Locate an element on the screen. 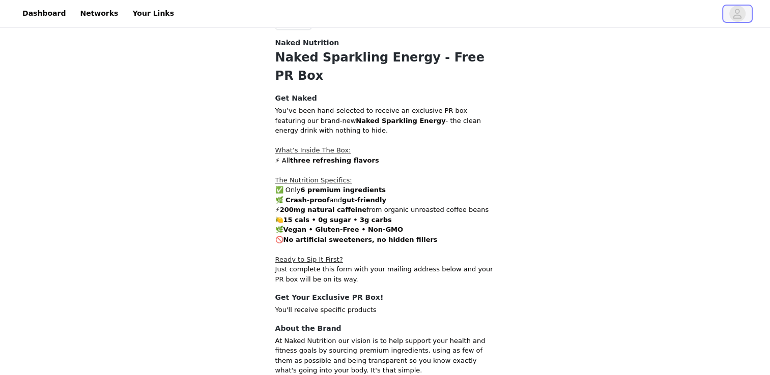 This screenshot has height=375, width=770. span: Ready to Sip It First? is located at coordinates (309, 259).